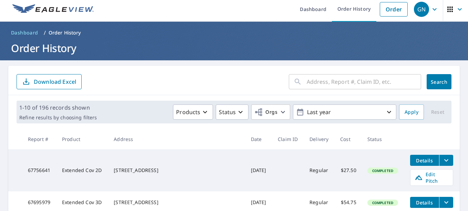  I want to click on td: 67756641, so click(39, 170).